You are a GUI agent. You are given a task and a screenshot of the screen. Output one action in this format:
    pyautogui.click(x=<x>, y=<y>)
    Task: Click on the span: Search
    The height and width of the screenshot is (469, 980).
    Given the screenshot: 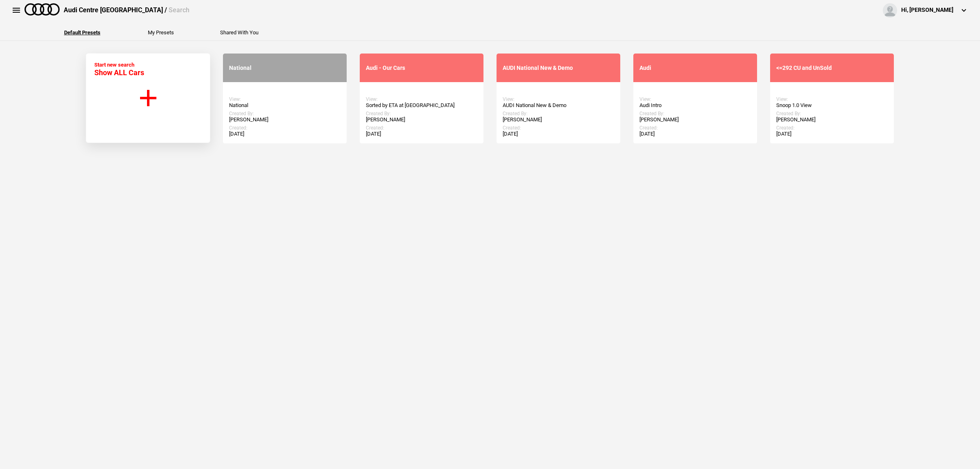 What is the action you would take?
    pyautogui.click(x=178, y=10)
    